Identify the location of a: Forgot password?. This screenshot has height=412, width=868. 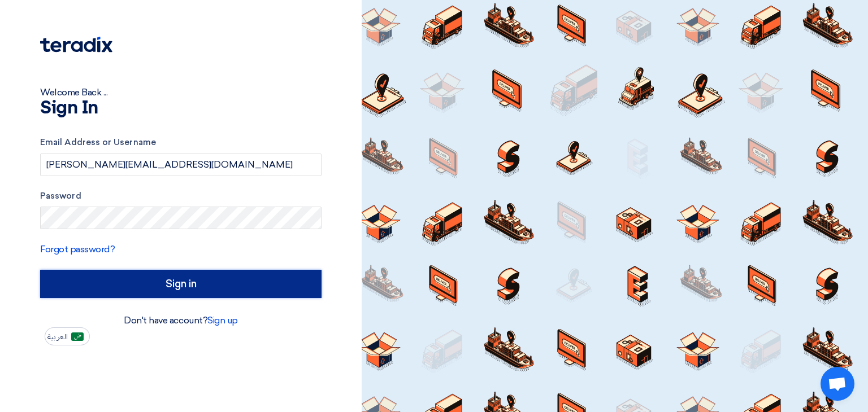
(78, 249).